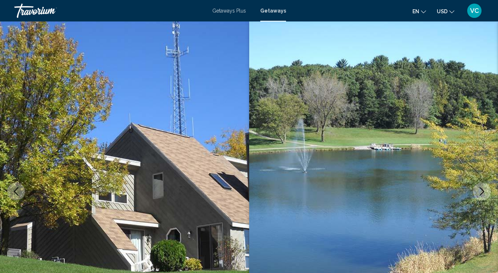  Describe the element at coordinates (482, 192) in the screenshot. I see `button: Next image` at that location.